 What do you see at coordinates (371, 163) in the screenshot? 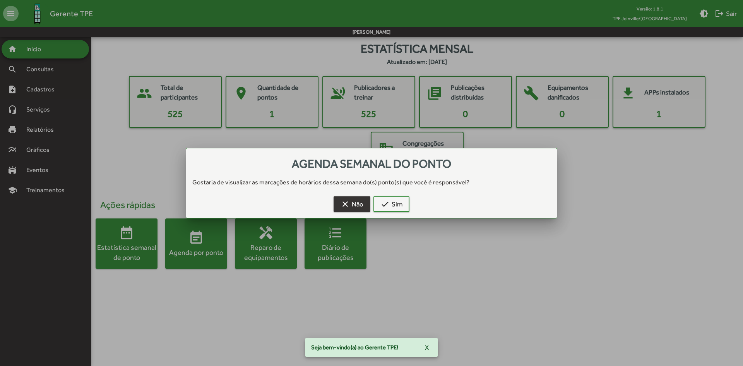
I see `span: Agenda semanal do ponto` at bounding box center [371, 163].